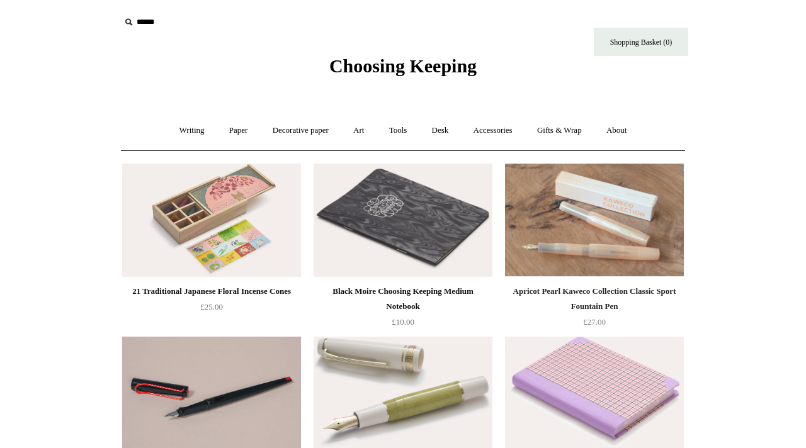 The width and height of the screenshot is (806, 448). Describe the element at coordinates (398, 130) in the screenshot. I see `a: Tools` at that location.